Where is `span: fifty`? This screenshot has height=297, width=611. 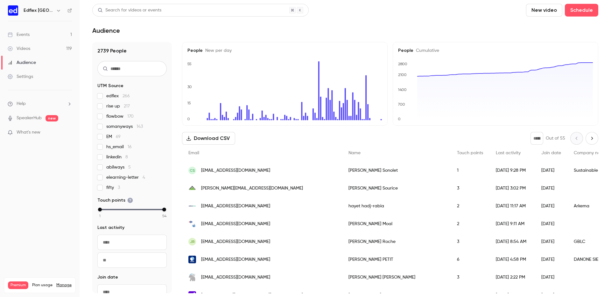 span: fifty is located at coordinates (113, 188).